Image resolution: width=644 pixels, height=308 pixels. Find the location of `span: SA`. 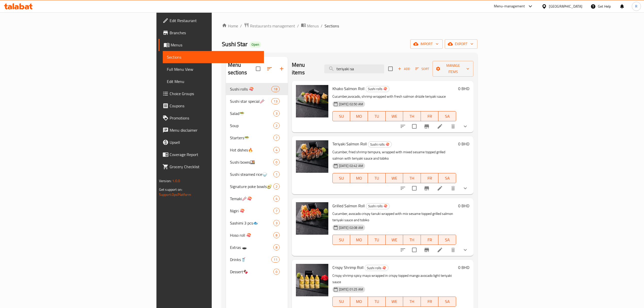

span: SA is located at coordinates (447, 301).